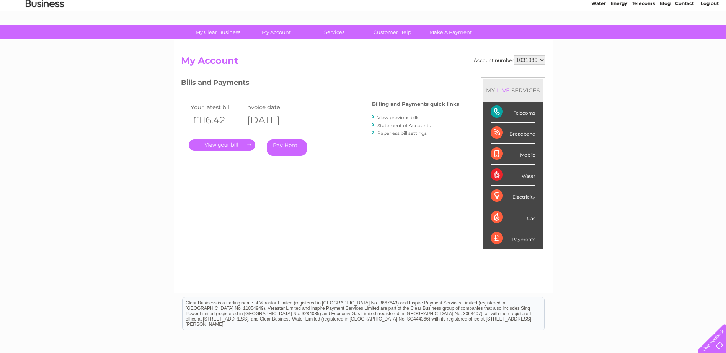  I want to click on a: Water, so click(598, 35).